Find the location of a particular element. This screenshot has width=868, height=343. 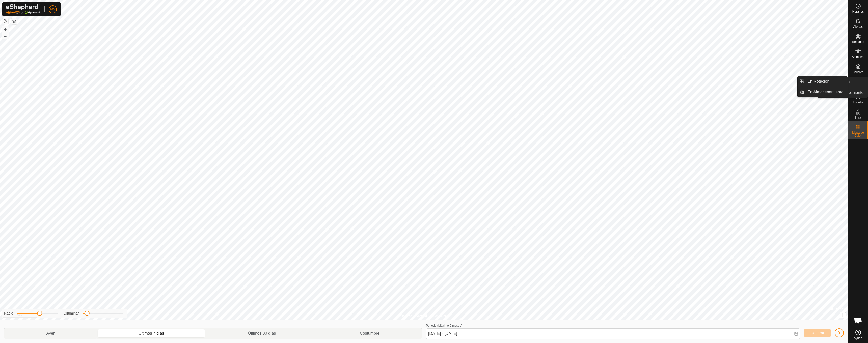

span: Ayer is located at coordinates (51, 333).